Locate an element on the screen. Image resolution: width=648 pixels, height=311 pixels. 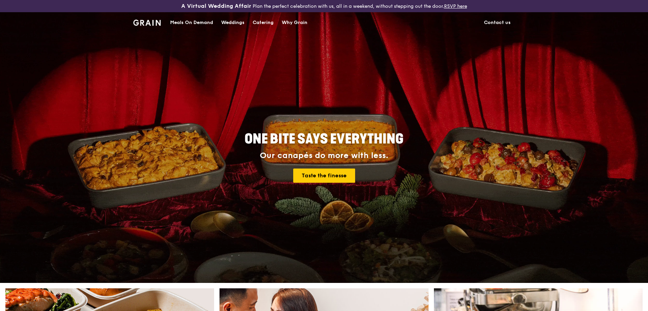
h3: A Virtual Wedding Affair is located at coordinates (216, 6).